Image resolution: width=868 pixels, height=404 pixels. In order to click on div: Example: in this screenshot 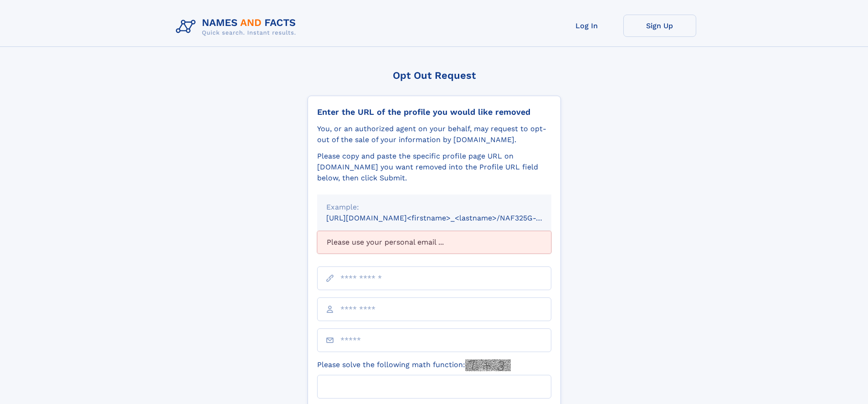, I will do `click(434, 208)`.